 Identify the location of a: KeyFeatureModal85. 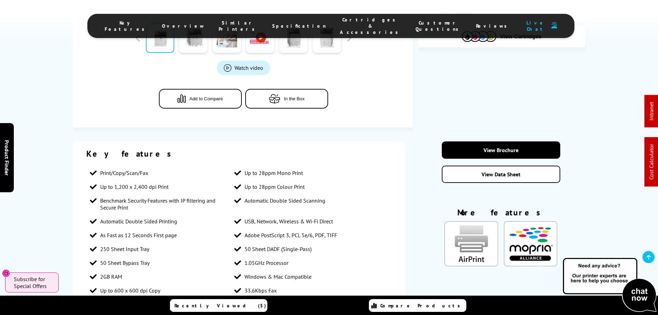
(471, 264).